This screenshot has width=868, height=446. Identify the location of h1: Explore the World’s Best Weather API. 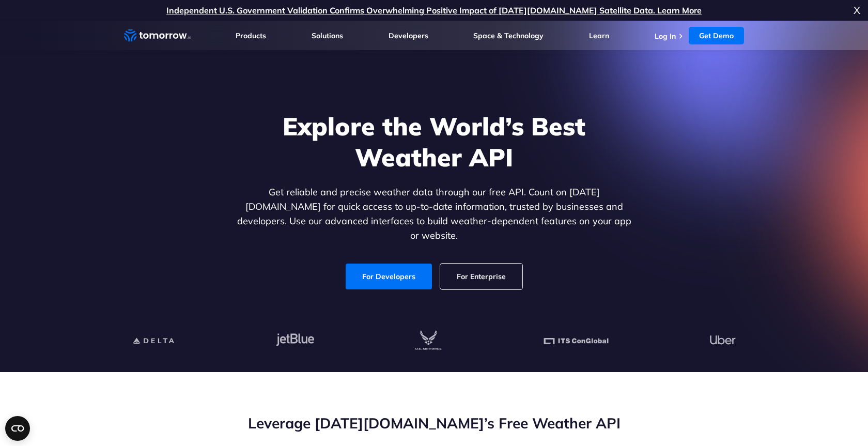
(434, 141).